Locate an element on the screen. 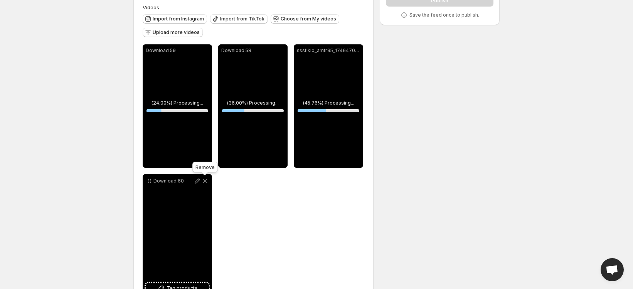  button: Import from TikTok is located at coordinates (239, 19).